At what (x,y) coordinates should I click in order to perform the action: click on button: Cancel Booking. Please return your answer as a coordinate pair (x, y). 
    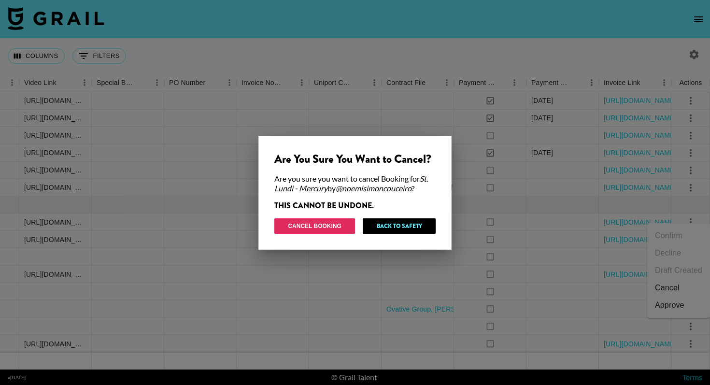
    Looking at the image, I should click on (314, 226).